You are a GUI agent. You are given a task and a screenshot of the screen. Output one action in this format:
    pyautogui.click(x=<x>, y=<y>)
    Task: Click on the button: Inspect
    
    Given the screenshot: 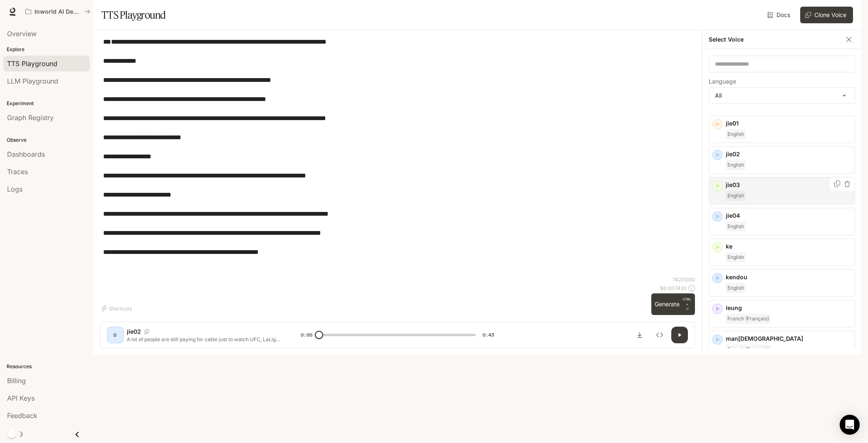 What is the action you would take?
    pyautogui.click(x=659, y=335)
    